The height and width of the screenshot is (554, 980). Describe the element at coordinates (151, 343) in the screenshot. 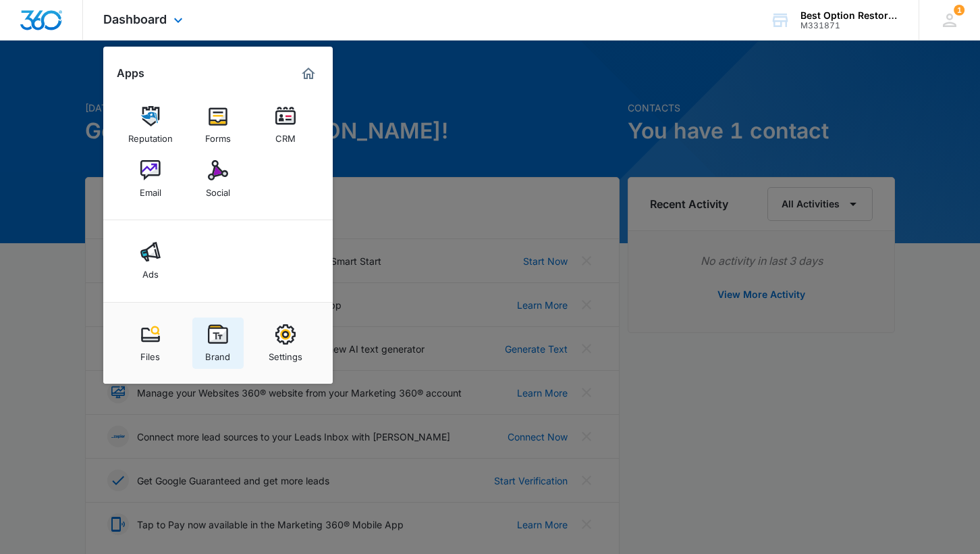

I see `a: Files` at that location.